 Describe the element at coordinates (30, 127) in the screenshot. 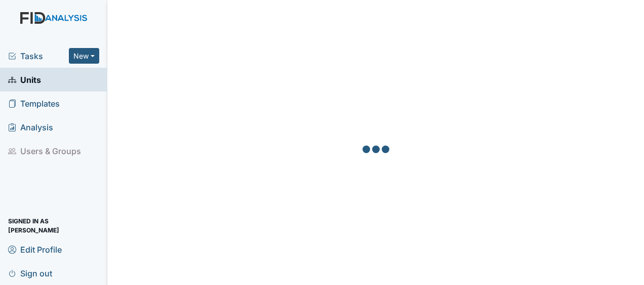

I see `span: Analysis` at that location.